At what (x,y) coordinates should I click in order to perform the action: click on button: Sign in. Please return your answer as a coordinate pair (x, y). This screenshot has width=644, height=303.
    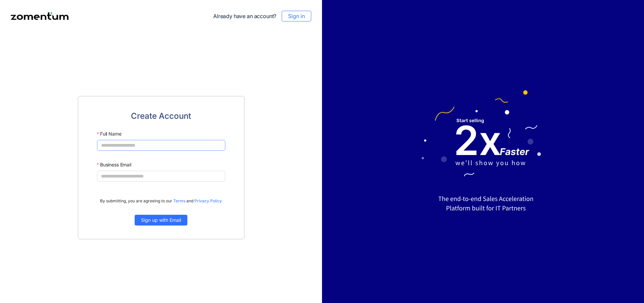
    Looking at the image, I should click on (297, 16).